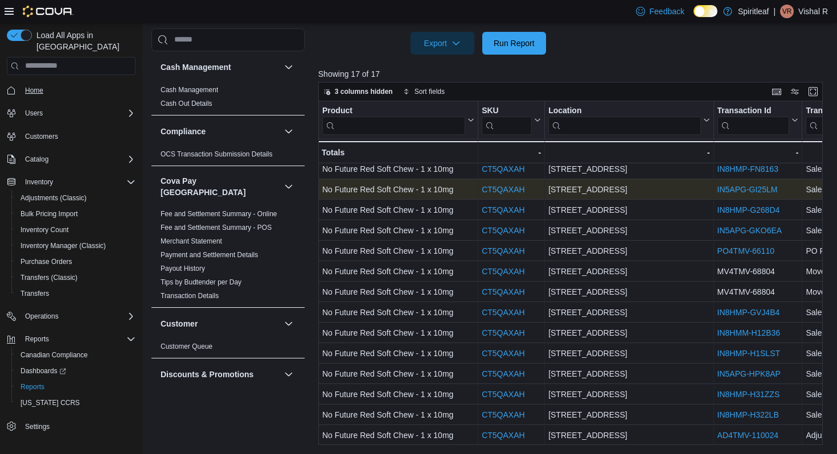 This screenshot has width=837, height=454. Describe the element at coordinates (189, 90) in the screenshot. I see `a: Cash Management` at that location.